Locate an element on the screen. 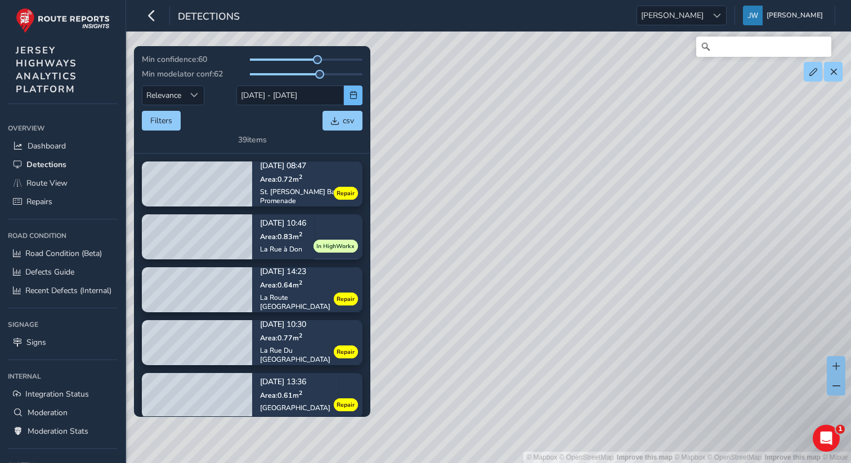 The height and width of the screenshot is (463, 851). span: Moderation is located at coordinates (47, 413).